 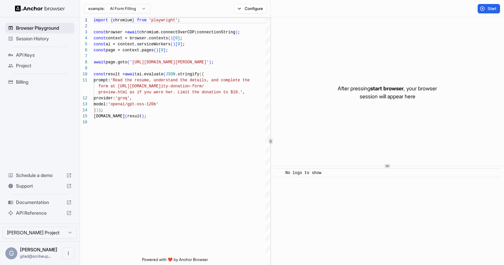 I want to click on div: Documentation, so click(x=40, y=202).